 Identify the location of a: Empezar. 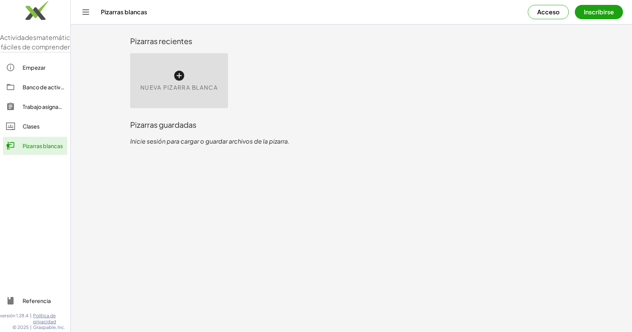
(35, 67).